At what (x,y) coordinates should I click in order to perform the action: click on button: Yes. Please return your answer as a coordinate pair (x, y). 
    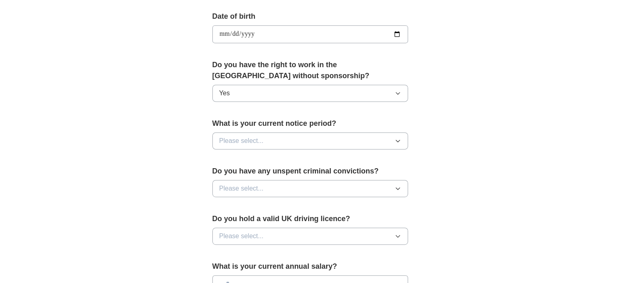
    Looking at the image, I should click on (310, 93).